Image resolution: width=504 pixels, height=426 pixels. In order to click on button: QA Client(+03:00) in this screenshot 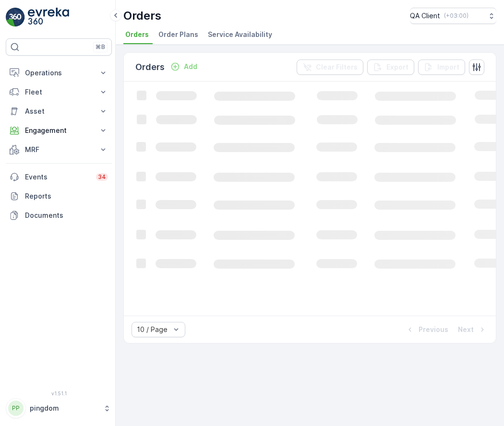, I will do `click(453, 16)`.